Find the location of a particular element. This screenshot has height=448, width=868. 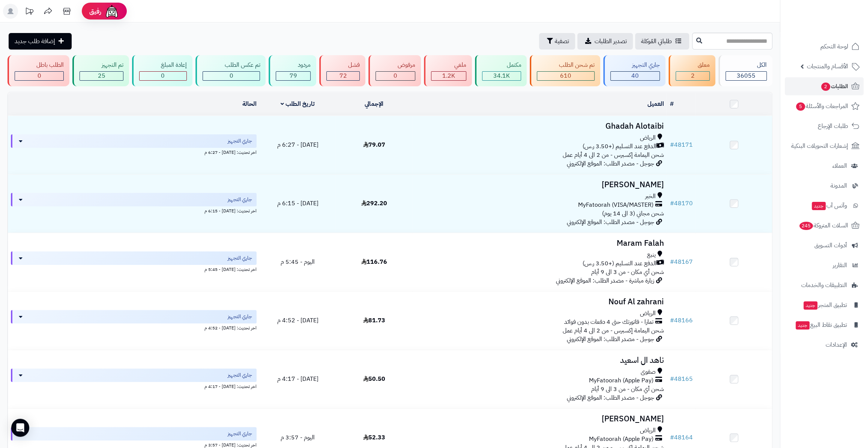

button: تصفية is located at coordinates (557, 42).